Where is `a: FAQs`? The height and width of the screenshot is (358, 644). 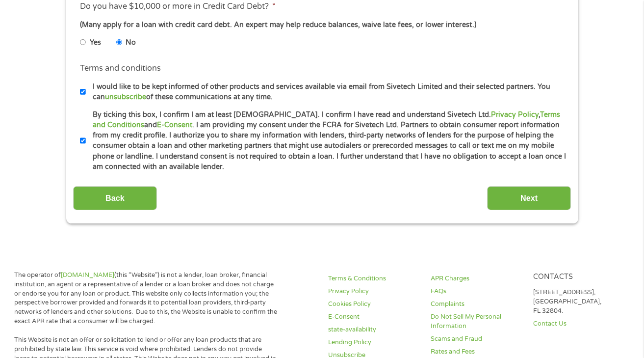
a: FAQs is located at coordinates (476, 291).